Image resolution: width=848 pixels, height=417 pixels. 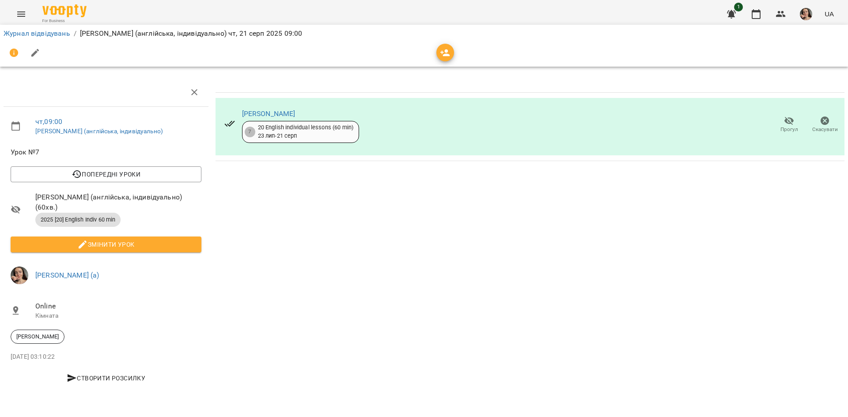 What do you see at coordinates (118, 306) in the screenshot?
I see `span: Online` at bounding box center [118, 306].